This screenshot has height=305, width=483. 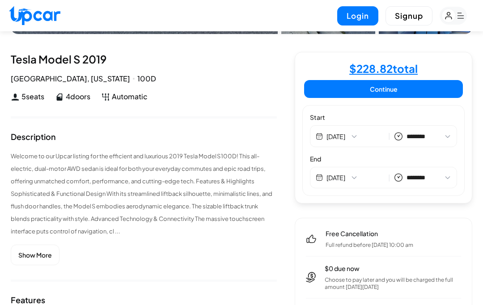 I want to click on button: Show More, so click(x=35, y=255).